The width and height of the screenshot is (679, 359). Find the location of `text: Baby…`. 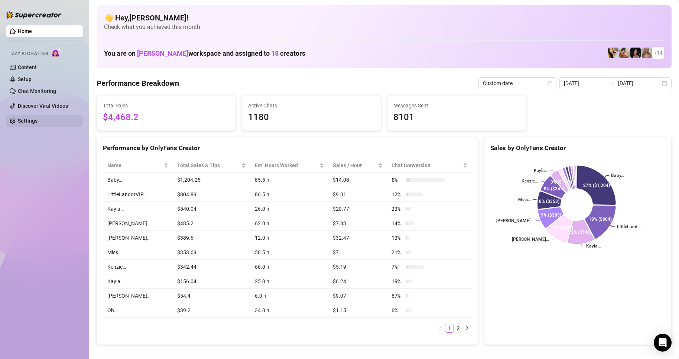

text: Baby… is located at coordinates (617, 176).